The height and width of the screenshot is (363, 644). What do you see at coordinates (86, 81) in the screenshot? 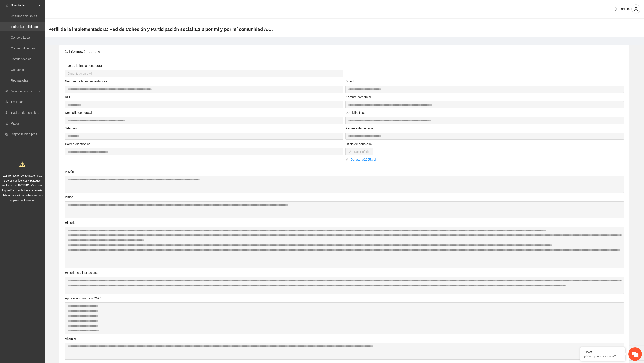
I see `label: Nombre de la implementadora` at bounding box center [86, 81].